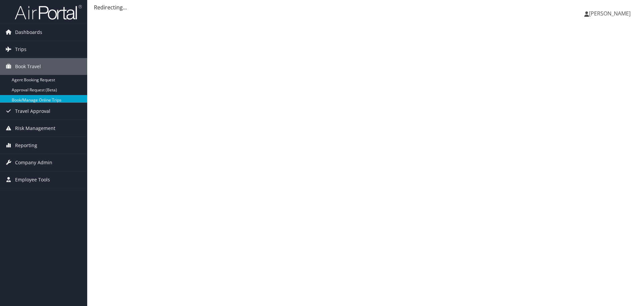 Image resolution: width=644 pixels, height=306 pixels. What do you see at coordinates (33, 180) in the screenshot?
I see `span: Employee Tools` at bounding box center [33, 180].